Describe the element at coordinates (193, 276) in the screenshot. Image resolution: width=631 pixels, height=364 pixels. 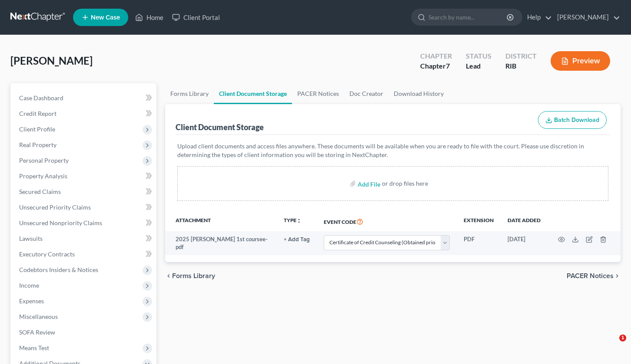
I see `span: Forms Library` at that location.